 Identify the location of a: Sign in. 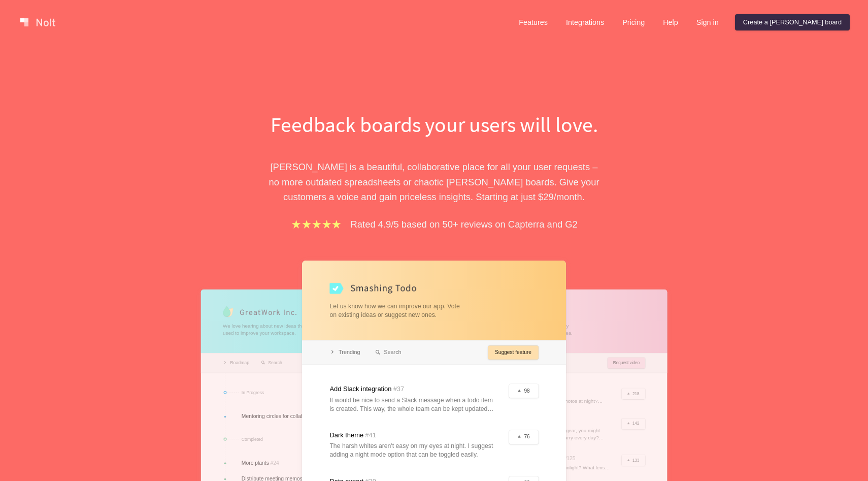
(707, 22).